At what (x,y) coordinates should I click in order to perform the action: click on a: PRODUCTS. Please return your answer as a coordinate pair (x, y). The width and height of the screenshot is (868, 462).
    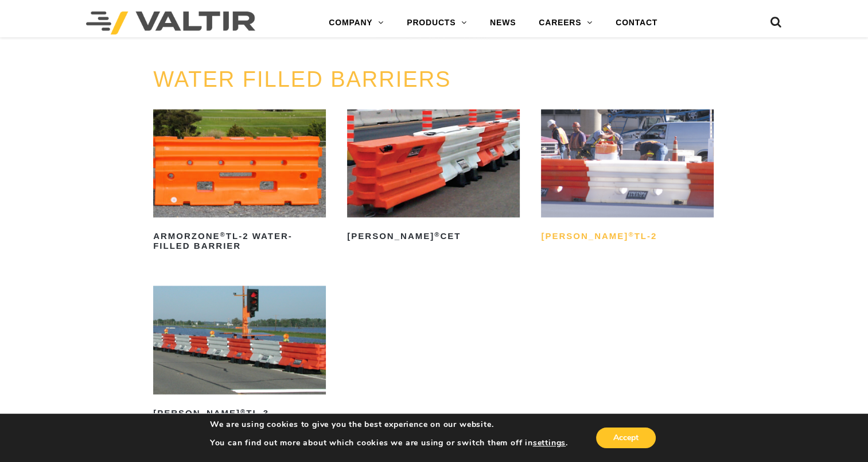
    Looking at the image, I should click on (437, 23).